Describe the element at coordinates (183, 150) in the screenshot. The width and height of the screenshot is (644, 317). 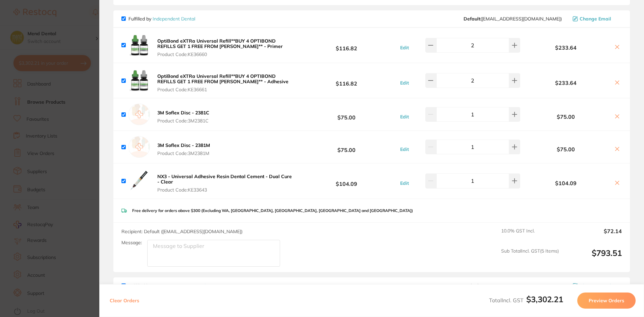
I see `button: 3M Soflex Disc - 2381M Product Code:3M2381M` at that location.